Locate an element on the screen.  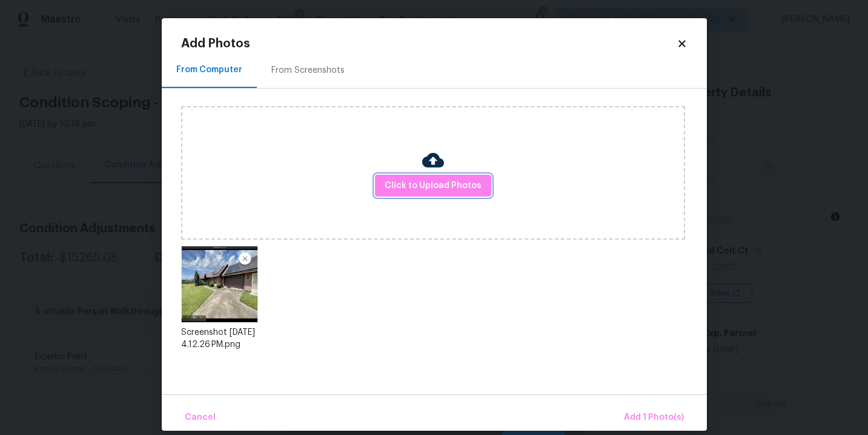
span: Add 1 Photo(s) is located at coordinates (654, 417).